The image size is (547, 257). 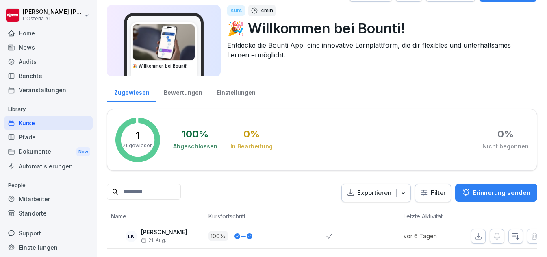 What do you see at coordinates (430, 216) in the screenshot?
I see `p: Letzte Aktivität` at bounding box center [430, 216].